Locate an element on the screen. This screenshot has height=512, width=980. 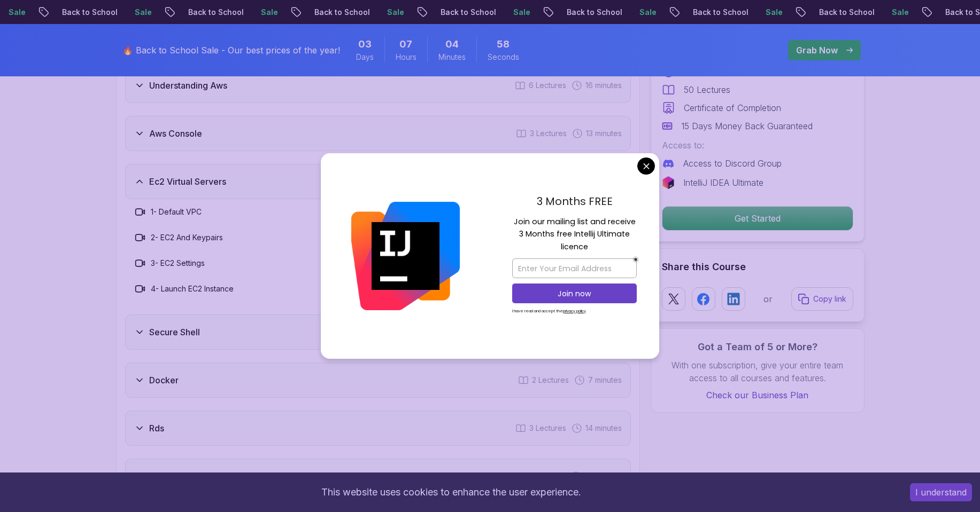
div: This website uses cookies to enhance the user experience. is located at coordinates (451, 492).